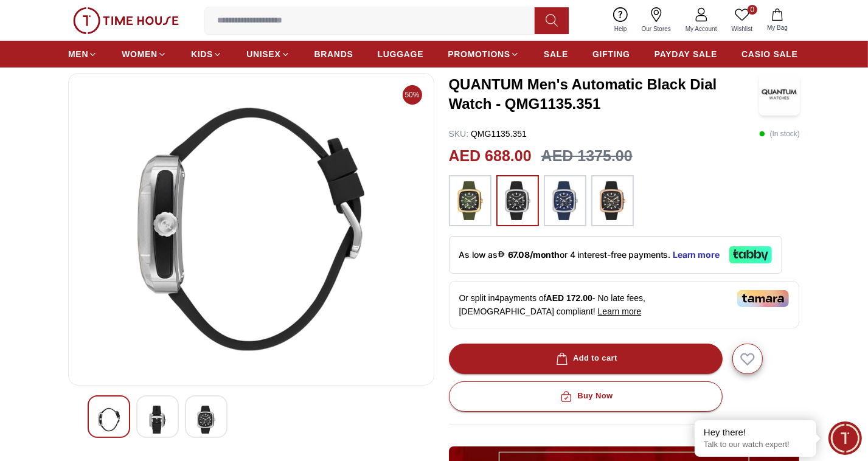 This screenshot has width=868, height=461. Describe the element at coordinates (556, 54) in the screenshot. I see `span: SALE` at that location.